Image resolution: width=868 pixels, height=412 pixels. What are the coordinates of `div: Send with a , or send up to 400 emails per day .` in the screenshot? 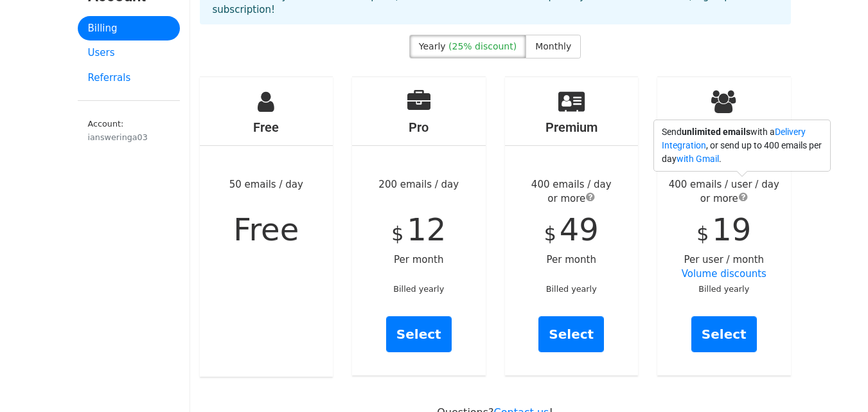 It's located at (742, 145).